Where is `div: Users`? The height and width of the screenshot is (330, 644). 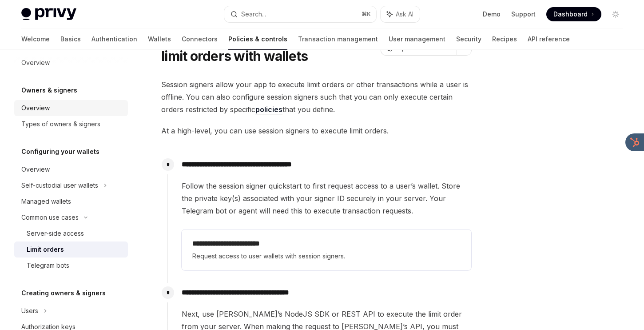
div: Users is located at coordinates (30, 310).